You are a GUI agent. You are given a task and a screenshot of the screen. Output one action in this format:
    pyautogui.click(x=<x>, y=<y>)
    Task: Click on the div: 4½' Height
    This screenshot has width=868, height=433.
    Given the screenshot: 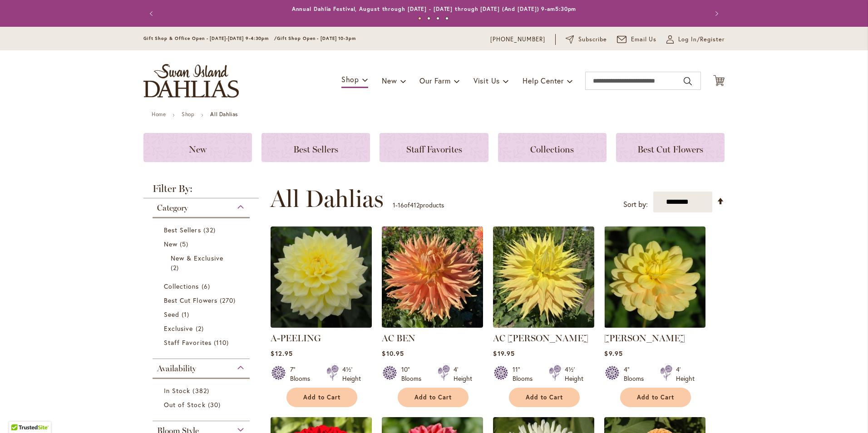 What is the action you would take?
    pyautogui.click(x=352, y=374)
    